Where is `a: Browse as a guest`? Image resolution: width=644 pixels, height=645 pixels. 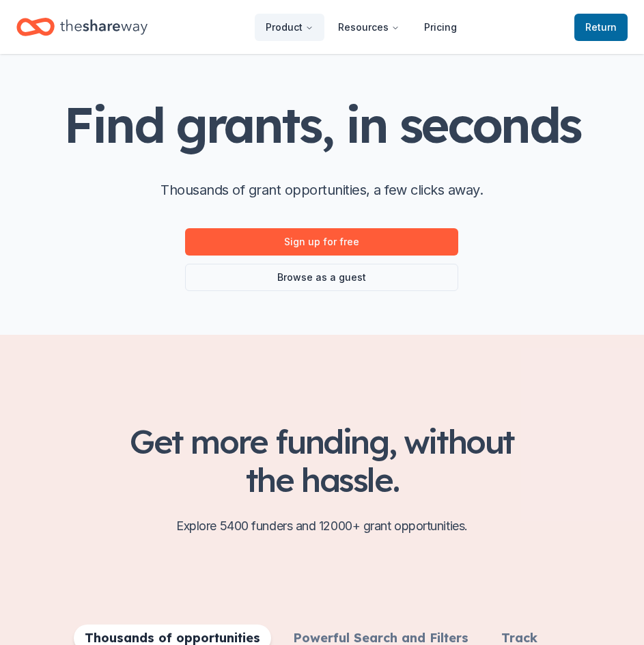
a: Browse as a guest is located at coordinates (322, 278).